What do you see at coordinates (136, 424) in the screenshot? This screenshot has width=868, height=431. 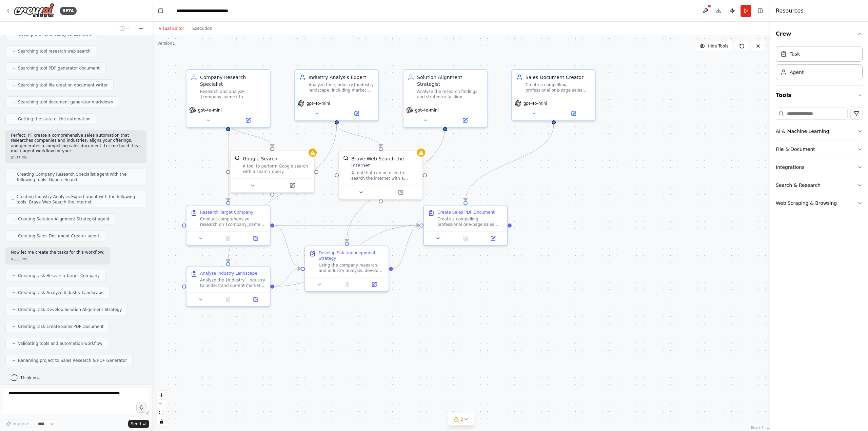 I see `span: Send` at bounding box center [136, 424].